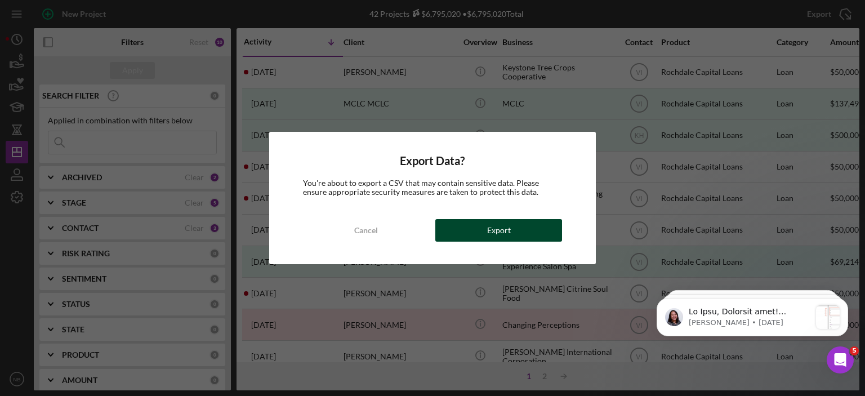  I want to click on div: You're about to export a CSV that may contain sensitive data. Please ensure appropriate security ..., so click(432, 187).